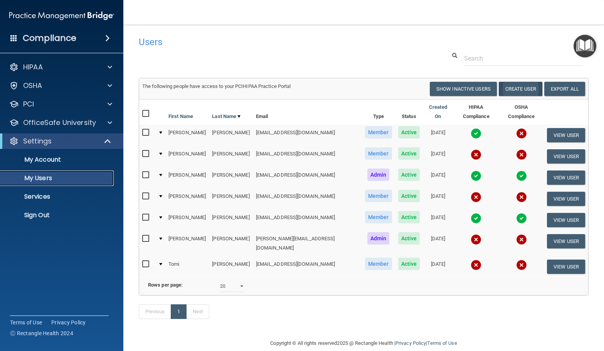 This screenshot has width=604, height=351. I want to click on p: OfficeSafe University, so click(59, 123).